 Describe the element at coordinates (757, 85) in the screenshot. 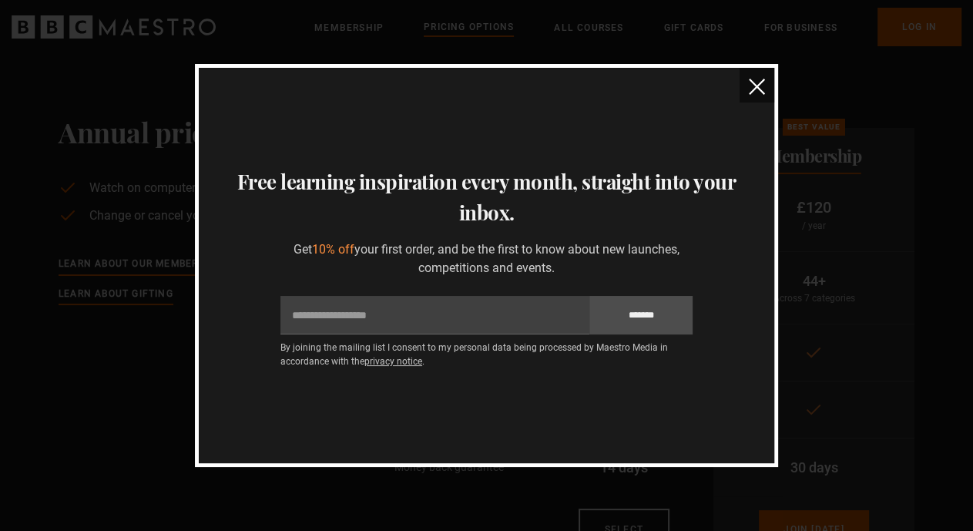

I see `button: close` at that location.